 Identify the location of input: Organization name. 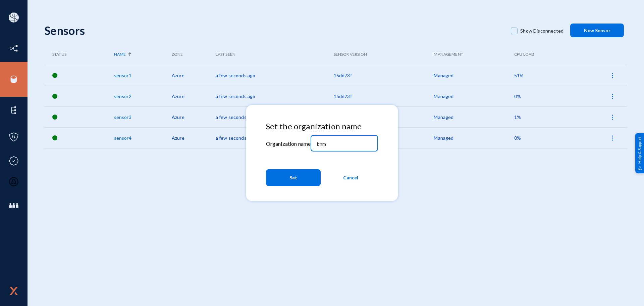
(346, 144).